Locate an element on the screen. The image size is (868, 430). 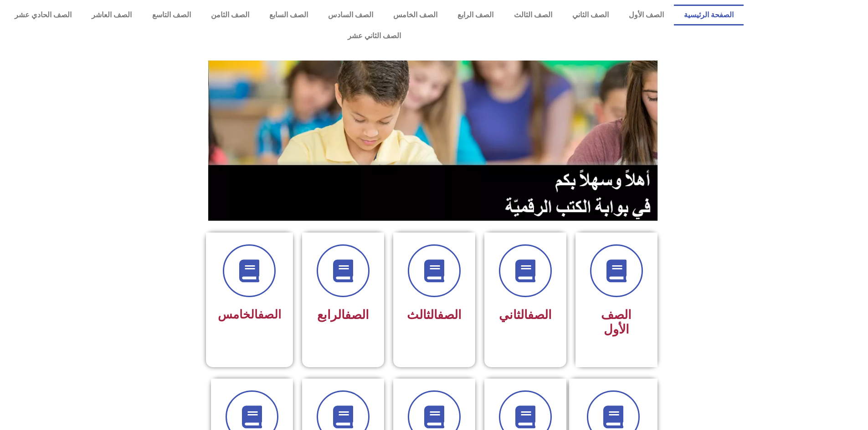
span: الثاني is located at coordinates (525, 315).